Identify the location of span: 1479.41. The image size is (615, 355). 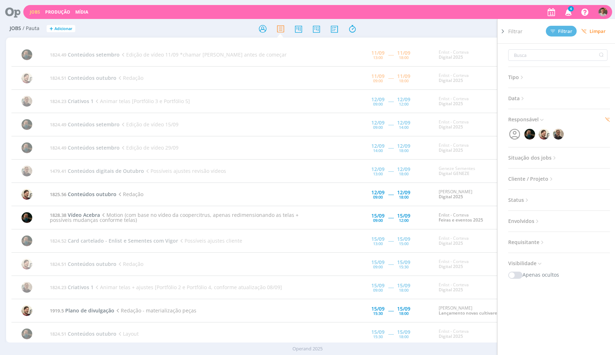
(58, 171).